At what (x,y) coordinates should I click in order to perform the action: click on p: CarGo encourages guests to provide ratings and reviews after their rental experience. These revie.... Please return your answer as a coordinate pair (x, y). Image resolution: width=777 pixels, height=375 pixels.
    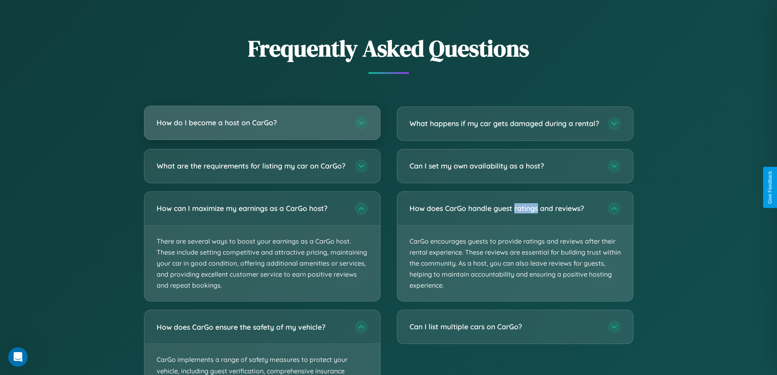
    Looking at the image, I should click on (515, 263).